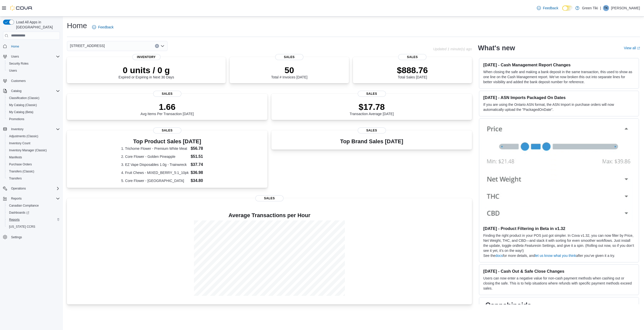 The image size is (644, 330). Describe the element at coordinates (34, 112) in the screenshot. I see `button: My Catalog (Beta)` at that location.